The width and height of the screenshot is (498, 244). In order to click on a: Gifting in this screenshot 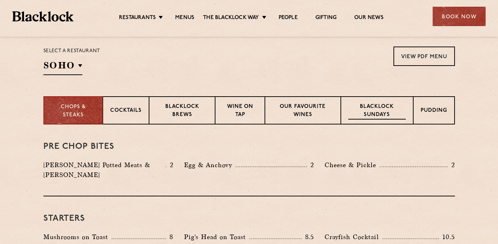, I will do `click(326, 18)`.